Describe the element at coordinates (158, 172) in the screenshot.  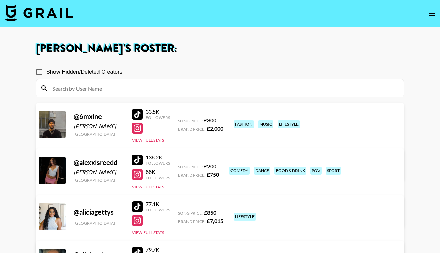
I see `div: 88K` at that location.